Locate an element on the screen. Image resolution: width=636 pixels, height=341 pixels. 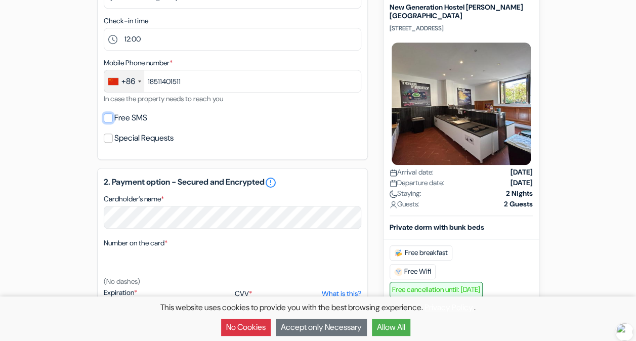
img: free_wifi.svg is located at coordinates (398, 271).